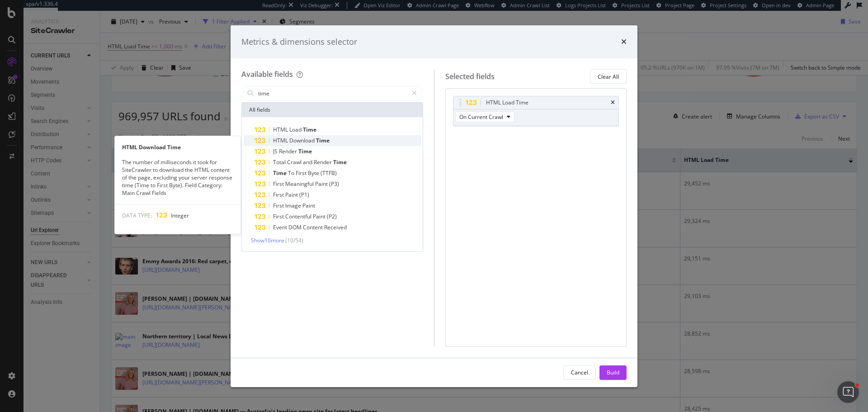  Describe the element at coordinates (309, 162) in the screenshot. I see `span: and` at that location.